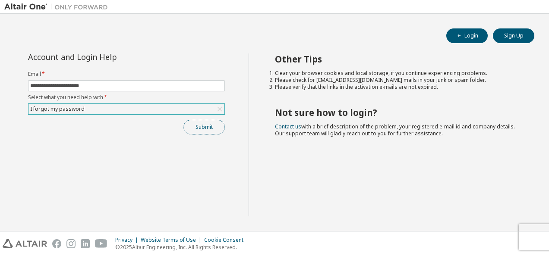  What do you see at coordinates (101, 244) in the screenshot?
I see `img: youtube.svg` at bounding box center [101, 244].